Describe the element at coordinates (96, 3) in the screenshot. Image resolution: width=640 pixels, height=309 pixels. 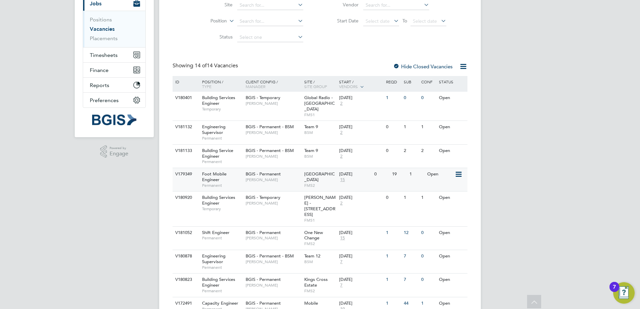
I see `span: Jobs` at that location.